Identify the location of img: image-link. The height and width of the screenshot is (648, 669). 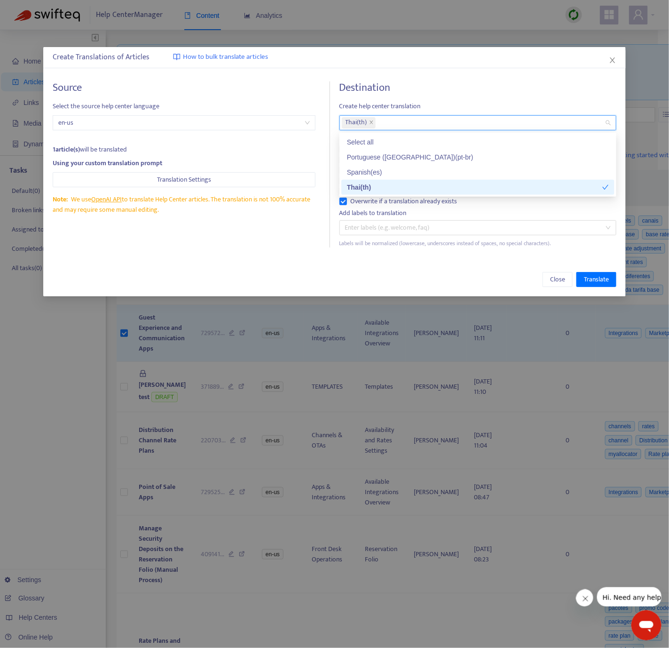
(177, 57).